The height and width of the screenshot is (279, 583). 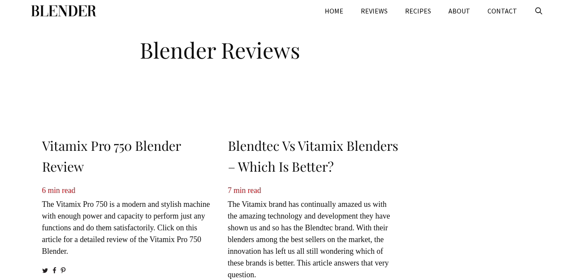 I want to click on img: Vitamix Pro 750 Blender Review, so click(x=127, y=127).